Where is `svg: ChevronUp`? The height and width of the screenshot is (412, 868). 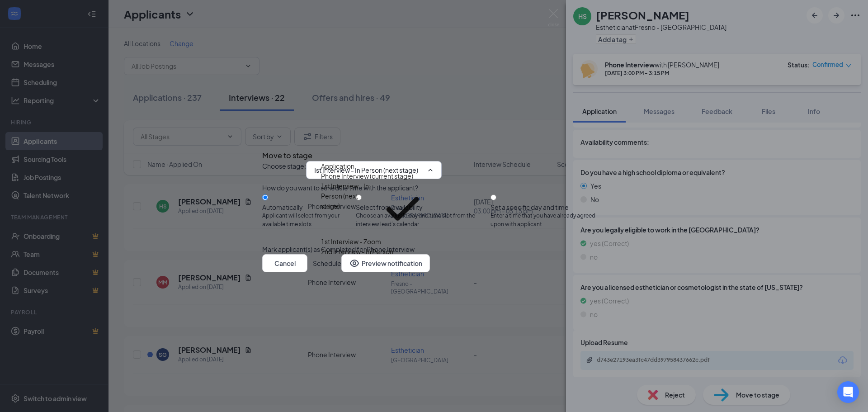 svg: ChevronUp is located at coordinates (430, 170).